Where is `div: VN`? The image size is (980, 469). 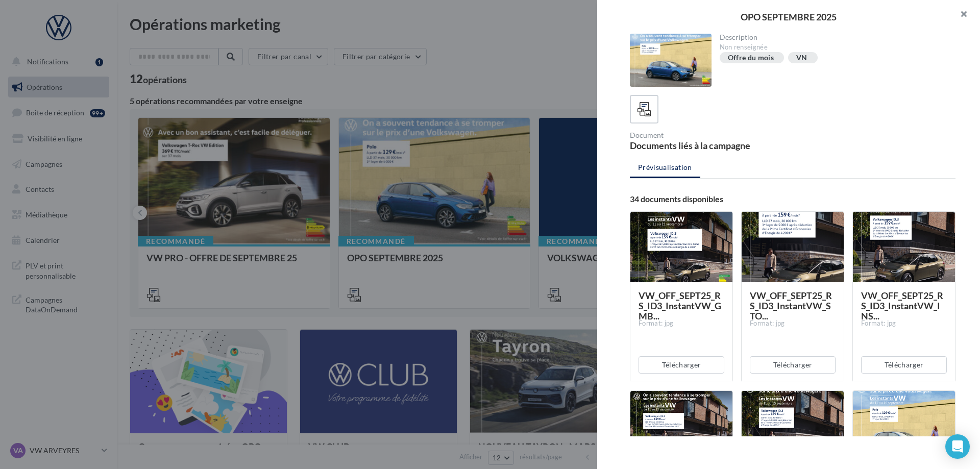 div: VN is located at coordinates (802, 57).